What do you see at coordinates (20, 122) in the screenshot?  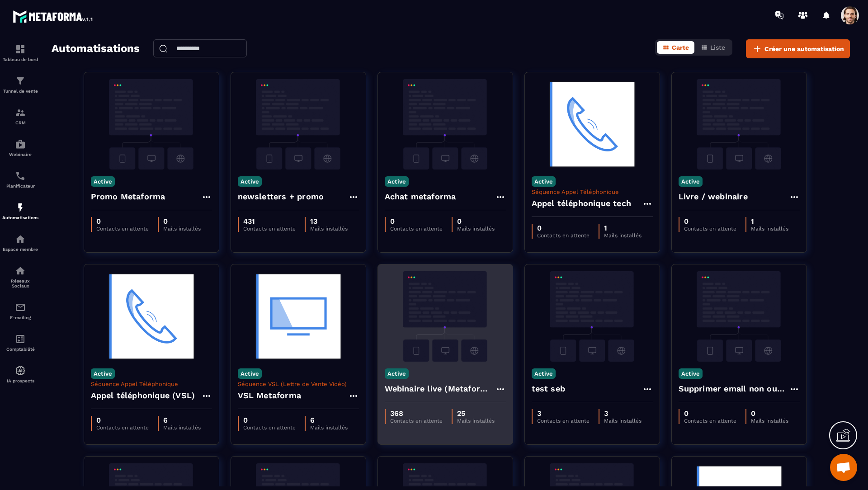 I see `p: CRM` at bounding box center [20, 122].